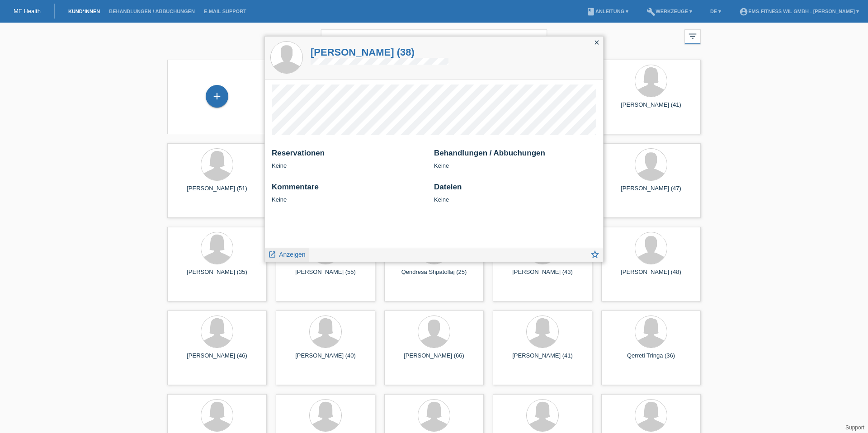 This screenshot has width=868, height=433. Describe the element at coordinates (84, 11) in the screenshot. I see `a: Kund*innen` at that location.